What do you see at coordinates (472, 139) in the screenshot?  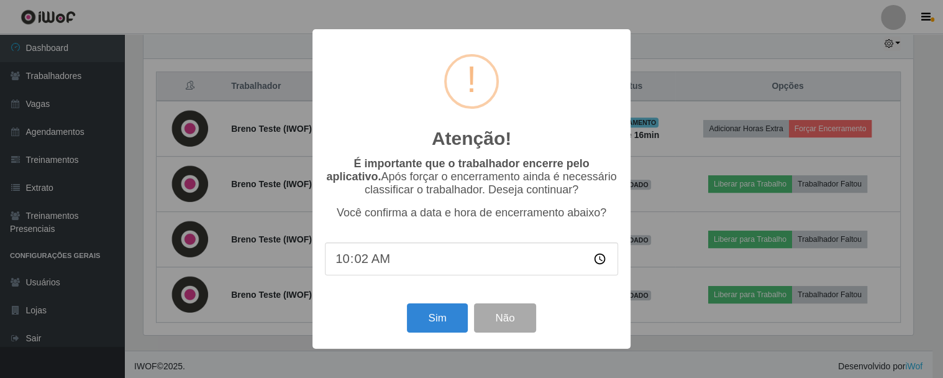 I see `h2: Atenção!` at bounding box center [472, 139].